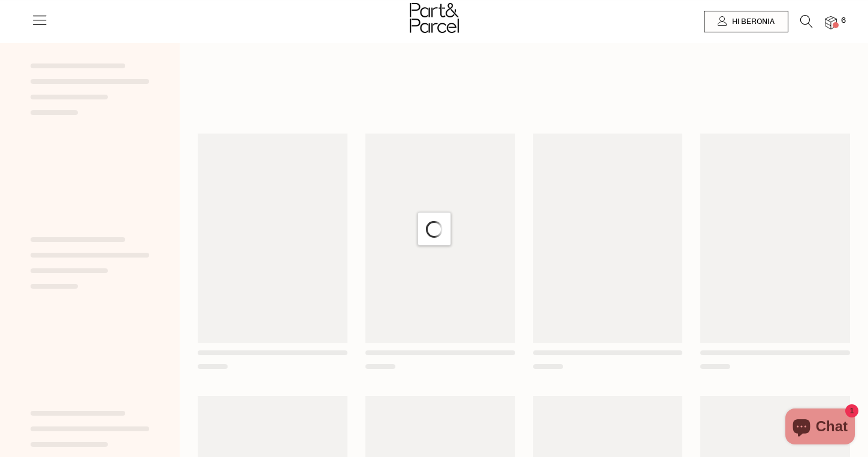 Image resolution: width=868 pixels, height=457 pixels. I want to click on span: Hi Beronia, so click(752, 22).